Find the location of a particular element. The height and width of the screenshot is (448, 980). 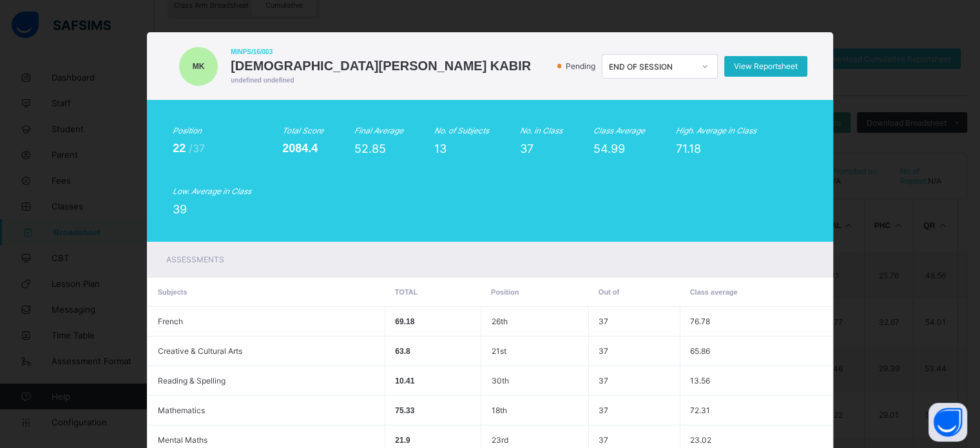

i: Low. Average in Class is located at coordinates (212, 191).